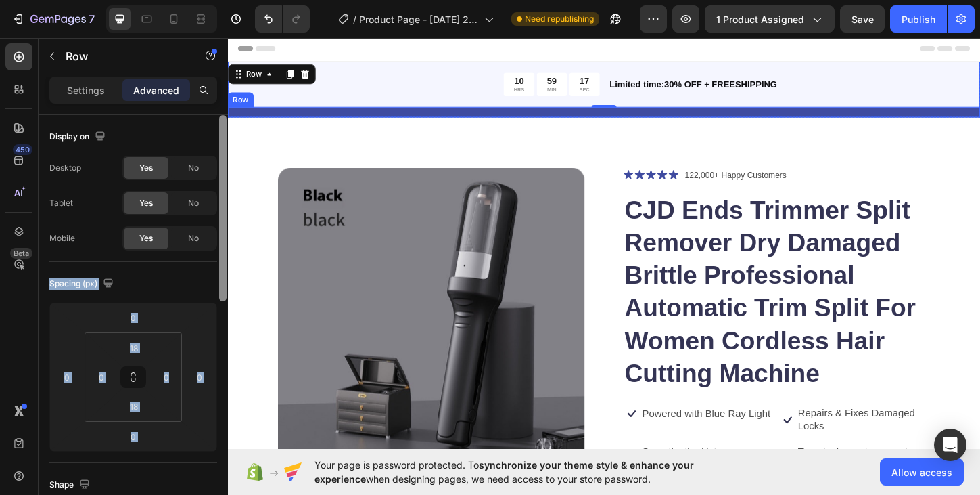 The width and height of the screenshot is (980, 495). What do you see at coordinates (922, 472) in the screenshot?
I see `span: Allow access` at bounding box center [922, 472].